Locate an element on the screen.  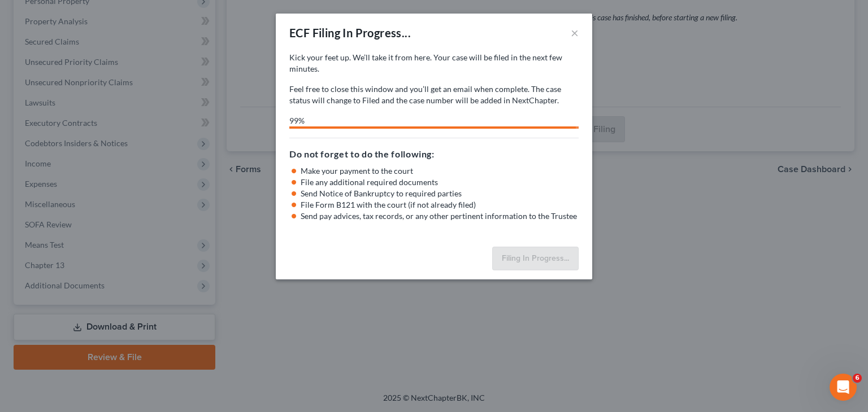
div: ECF Filing In Progress... is located at coordinates (350, 33).